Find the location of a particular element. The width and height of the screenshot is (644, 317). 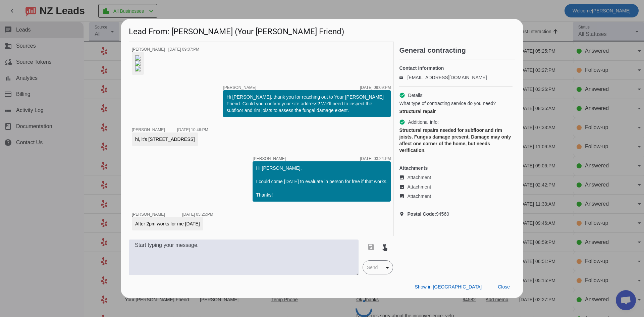

span: 94560 is located at coordinates (428, 214).